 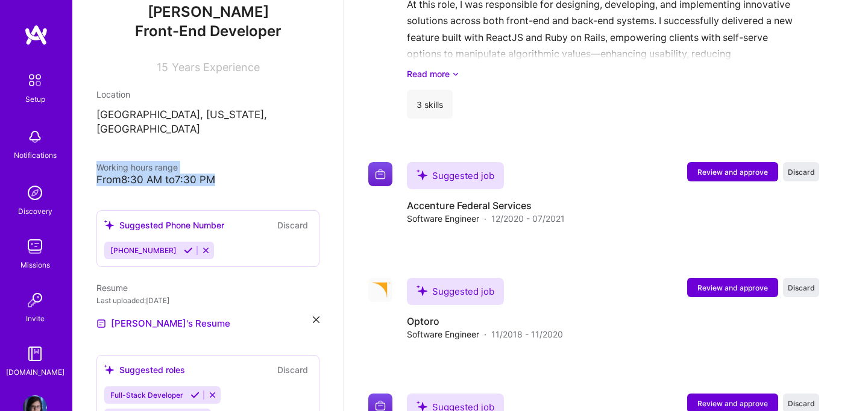 I want to click on i: icon Close, so click(x=316, y=319).